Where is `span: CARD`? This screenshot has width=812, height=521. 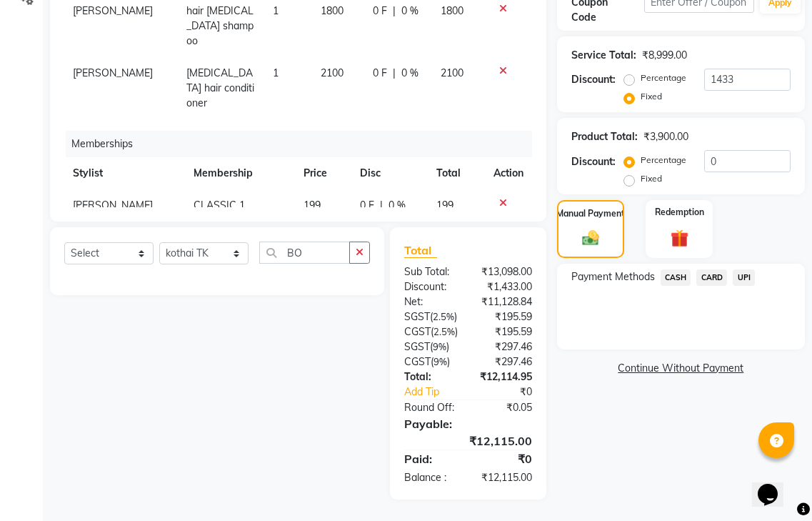
span: CARD is located at coordinates (712, 278).